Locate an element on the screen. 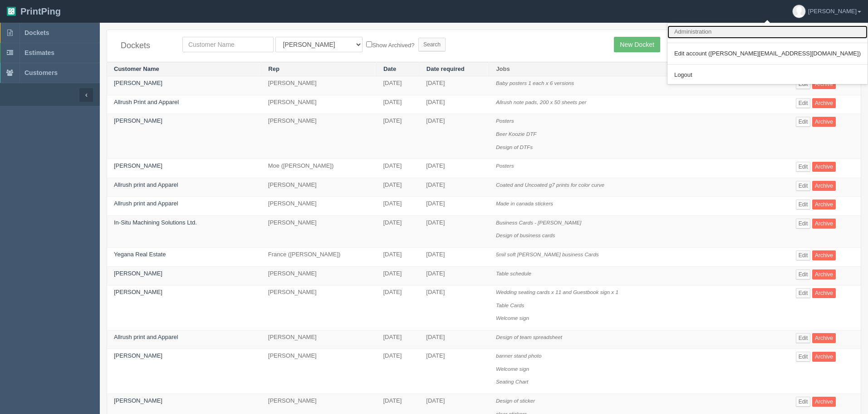 Image resolution: width=868 pixels, height=414 pixels. i: Design of DTFs is located at coordinates (514, 147).